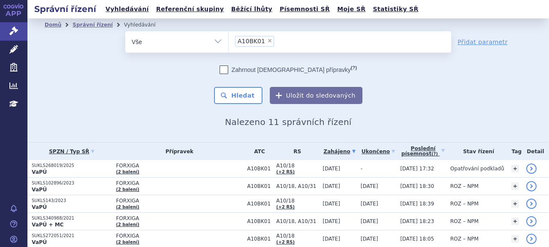 This screenshot has height=247, width=549. What do you see at coordinates (477, 169) in the screenshot?
I see `span: Opatřování podkladů` at bounding box center [477, 169].